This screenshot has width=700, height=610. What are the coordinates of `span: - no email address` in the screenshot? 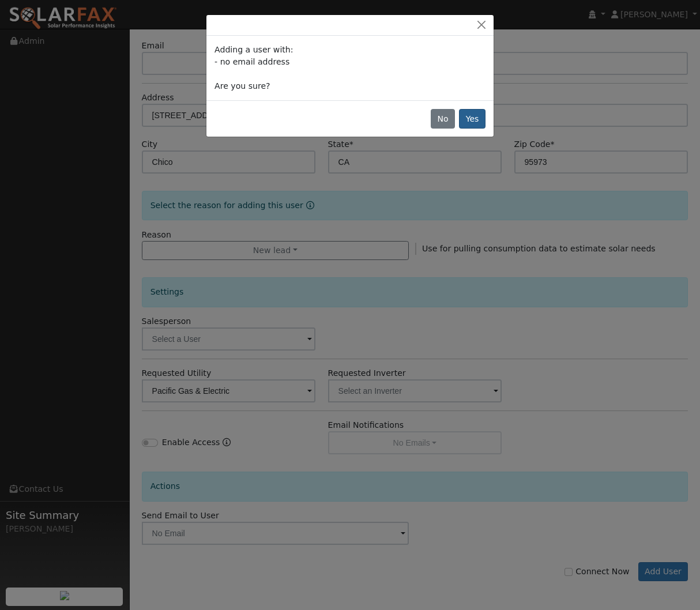 It's located at (252, 62).